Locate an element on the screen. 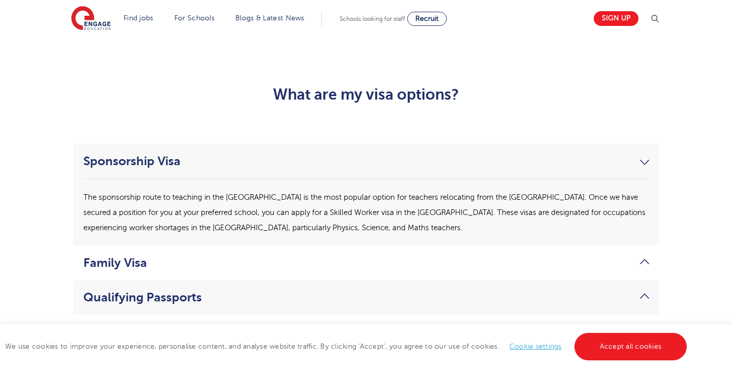  a: Cookie settings is located at coordinates (535, 346).